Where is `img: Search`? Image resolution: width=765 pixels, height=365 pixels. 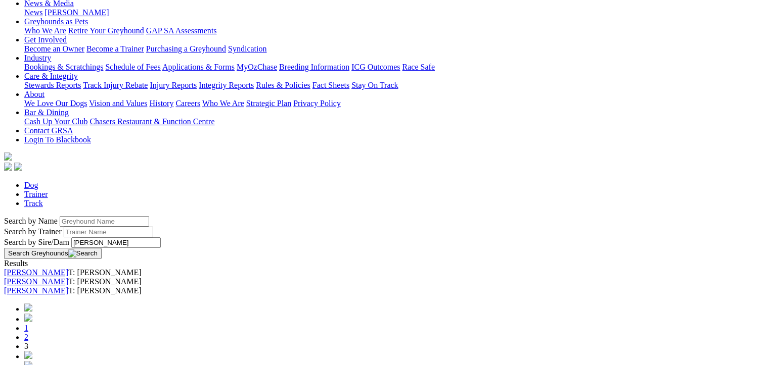
img: Search is located at coordinates (83, 254).